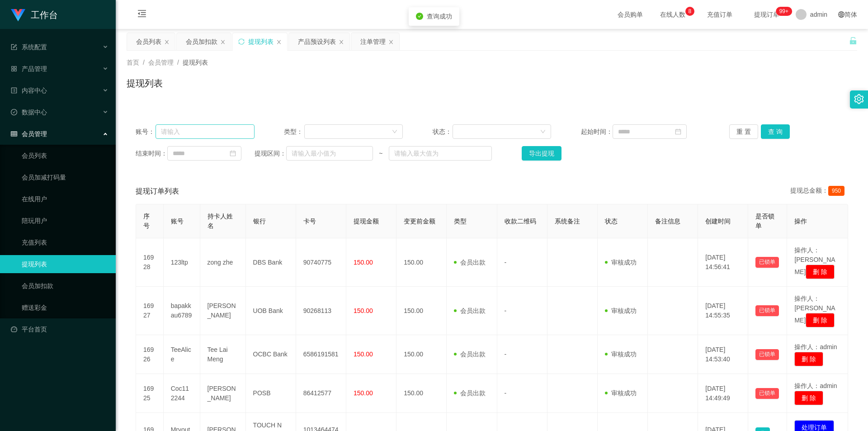 This screenshot has width=868, height=431. What do you see at coordinates (419, 221) in the screenshot?
I see `span: 变更前金额` at bounding box center [419, 221].